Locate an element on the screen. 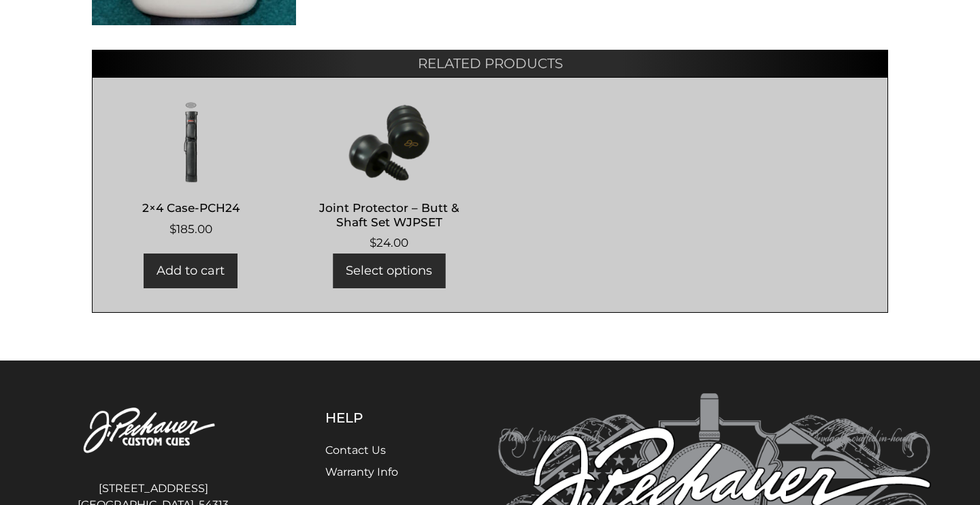 The height and width of the screenshot is (505, 980). bdi: 185.00 is located at coordinates (190, 229).